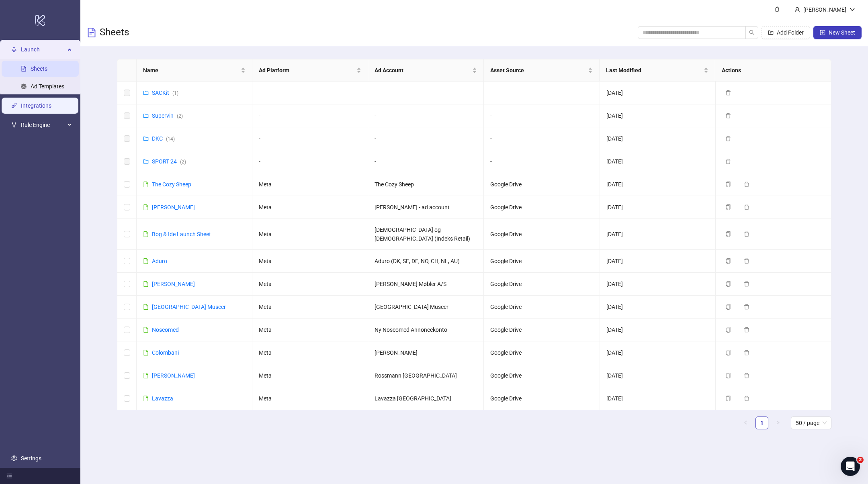  What do you see at coordinates (170, 139) in the screenshot?
I see `span: ( 14 )` at bounding box center [170, 139].